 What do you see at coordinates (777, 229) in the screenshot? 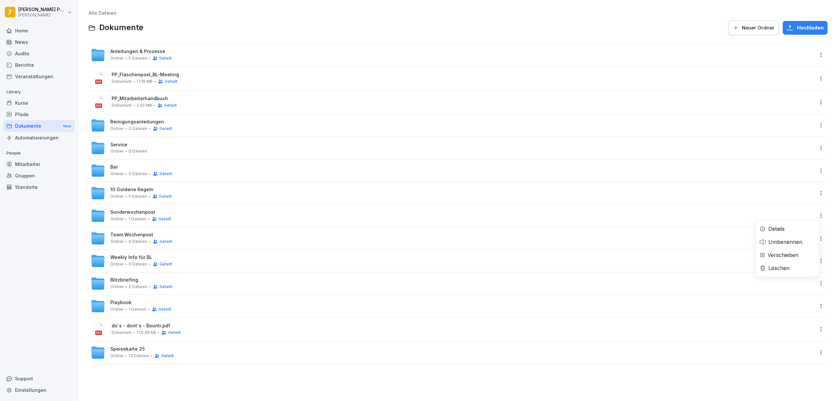
I see `div: Details` at bounding box center [777, 229].